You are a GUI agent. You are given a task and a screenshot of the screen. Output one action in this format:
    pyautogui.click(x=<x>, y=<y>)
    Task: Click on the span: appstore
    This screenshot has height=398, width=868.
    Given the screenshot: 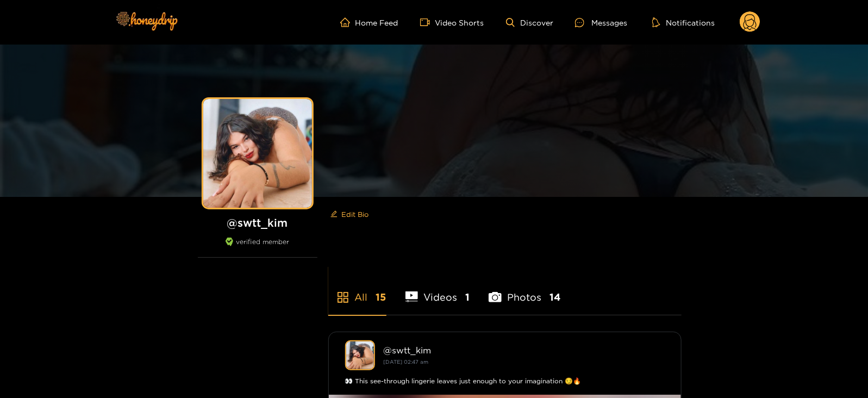 What is the action you would take?
    pyautogui.click(x=343, y=297)
    